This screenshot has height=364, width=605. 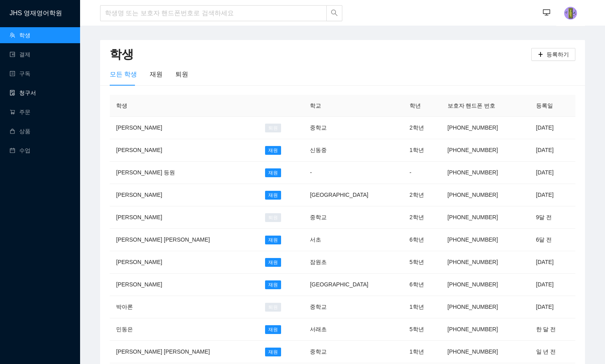 I want to click on img: photo.jpg, so click(x=571, y=13).